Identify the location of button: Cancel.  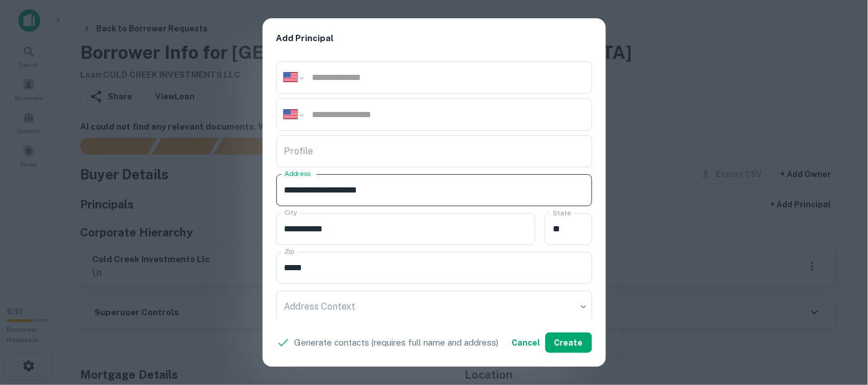
(527, 343).